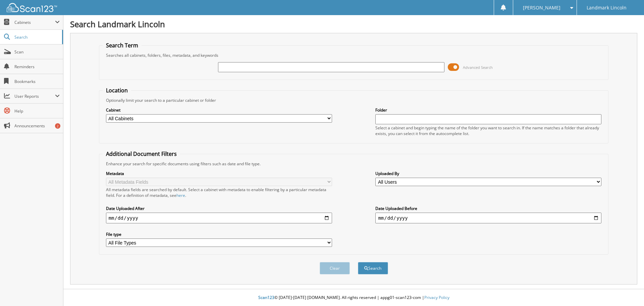 The height and width of the screenshot is (306, 644). Describe the element at coordinates (36, 126) in the screenshot. I see `span: Announcements` at that location.